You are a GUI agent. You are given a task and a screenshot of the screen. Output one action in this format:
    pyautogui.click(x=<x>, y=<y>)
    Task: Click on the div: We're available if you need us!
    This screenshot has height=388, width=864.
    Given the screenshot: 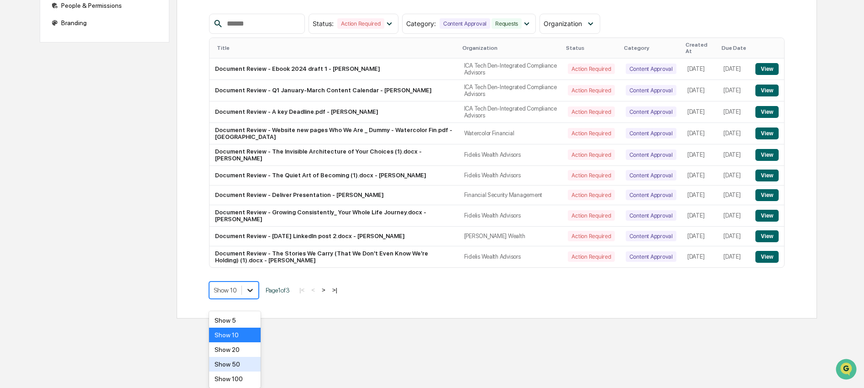 What is the action you would take?
    pyautogui.click(x=73, y=83)
    